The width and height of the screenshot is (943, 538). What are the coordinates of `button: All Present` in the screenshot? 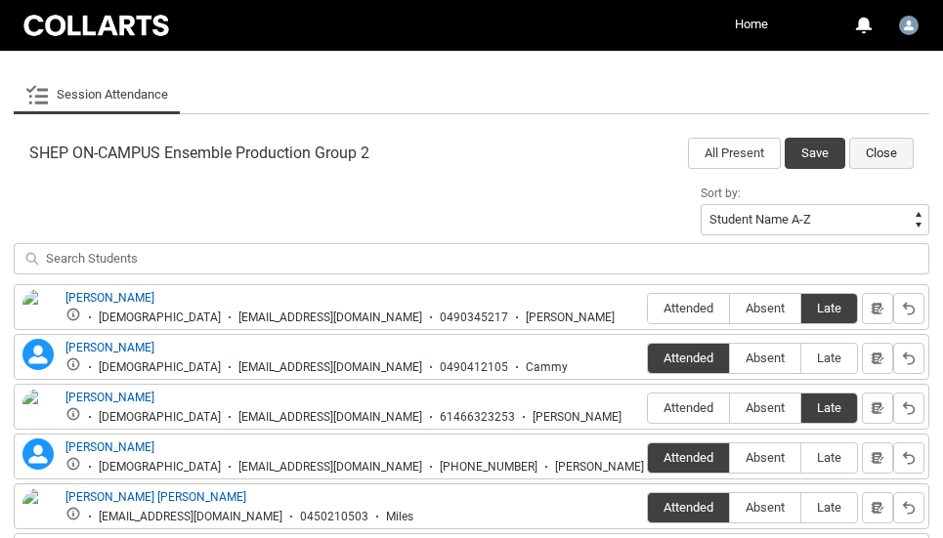 It's located at (734, 153).